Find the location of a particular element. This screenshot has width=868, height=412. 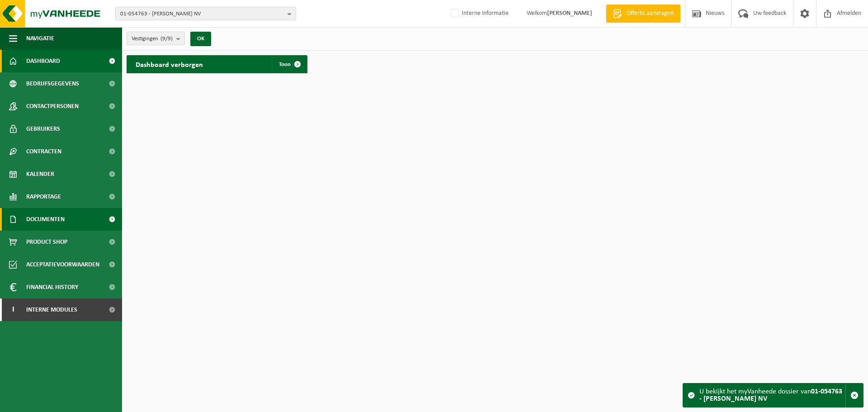

span: Financial History is located at coordinates (52, 287).